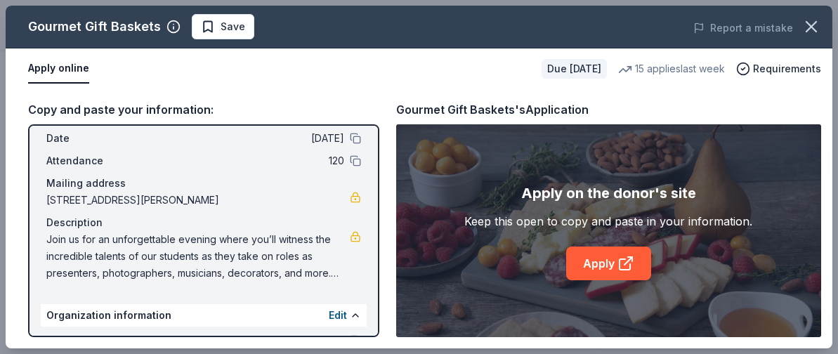  What do you see at coordinates (492, 110) in the screenshot?
I see `div: Gourmet Gift Baskets's Application` at bounding box center [492, 110].